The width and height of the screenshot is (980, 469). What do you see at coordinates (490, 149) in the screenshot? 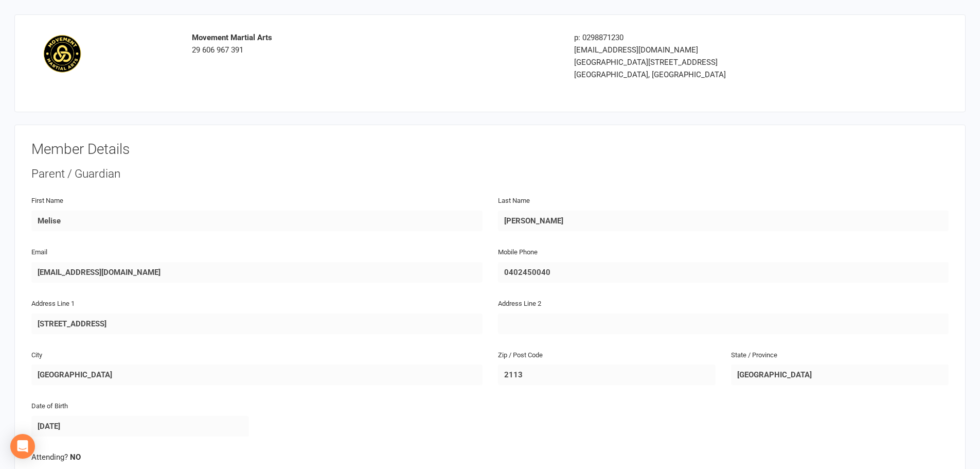
I see `h3: Member Details` at bounding box center [490, 149].